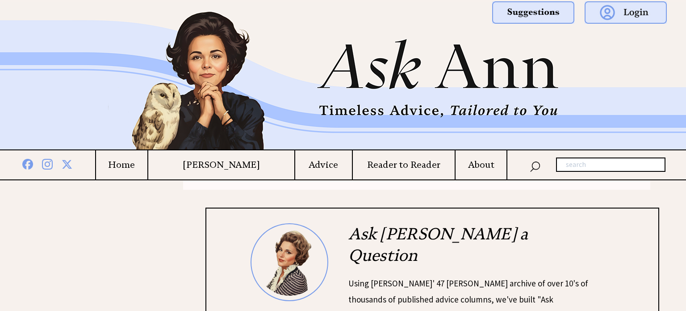 This screenshot has height=311, width=686. What do you see at coordinates (343, 76) in the screenshot?
I see `img: Ask%20Ann%20small.png` at bounding box center [343, 76].